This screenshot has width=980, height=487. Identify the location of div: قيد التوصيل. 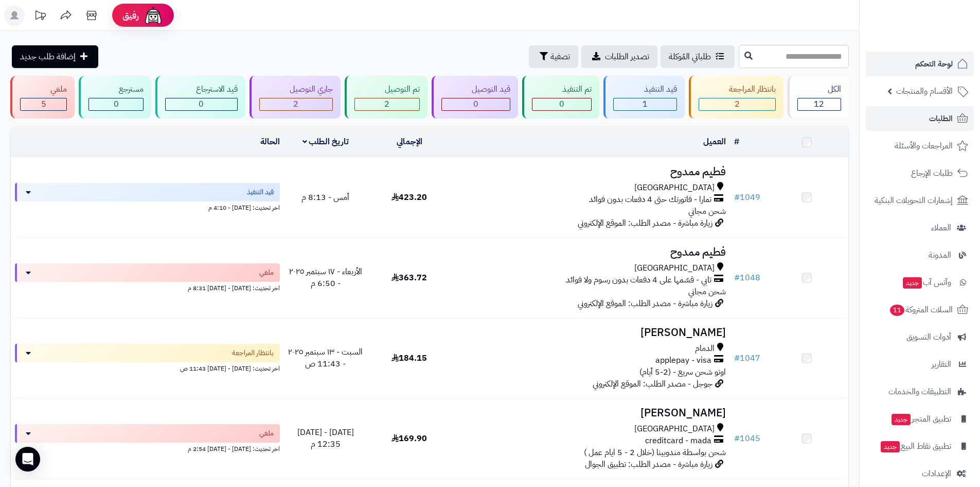
(476, 90).